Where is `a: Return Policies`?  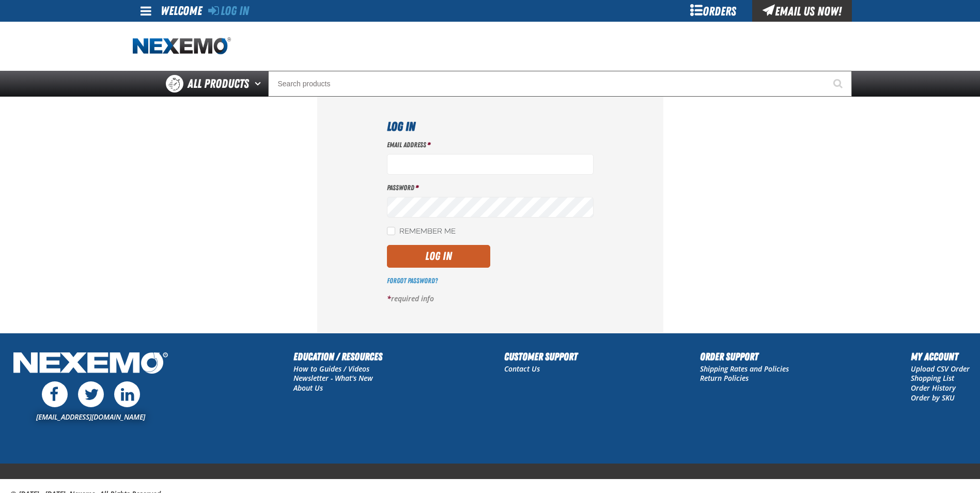
a: Return Policies is located at coordinates (724, 377).